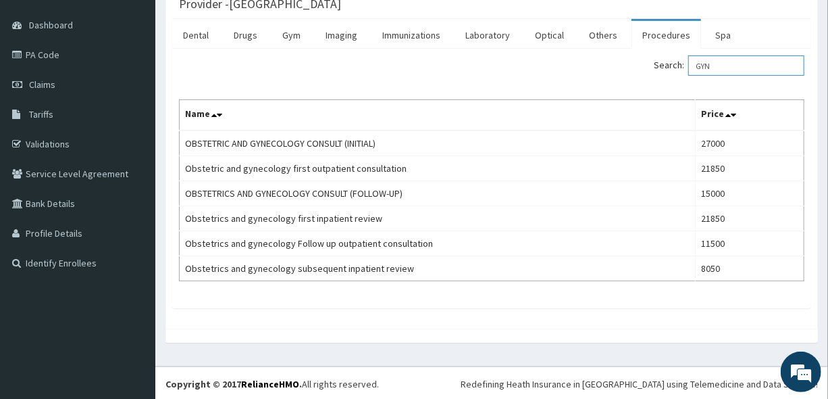  What do you see at coordinates (603, 35) in the screenshot?
I see `a: Others` at bounding box center [603, 35].